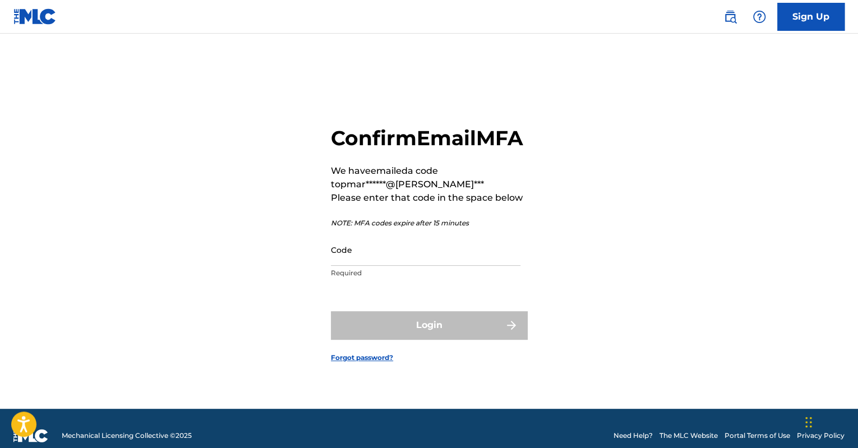 The height and width of the screenshot is (448, 858). I want to click on span: Mechanical Licensing Collective © 2025, so click(127, 435).